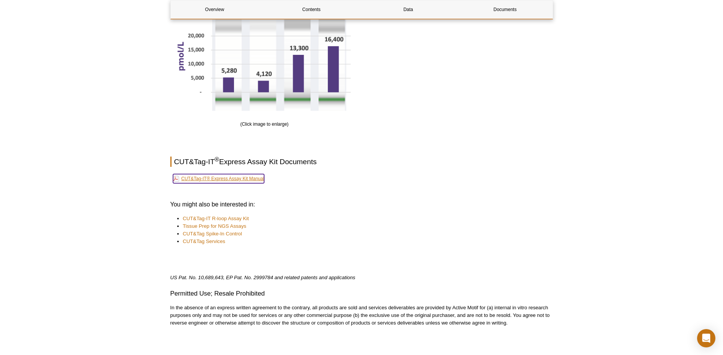  I want to click on a: Data, so click(408, 10).